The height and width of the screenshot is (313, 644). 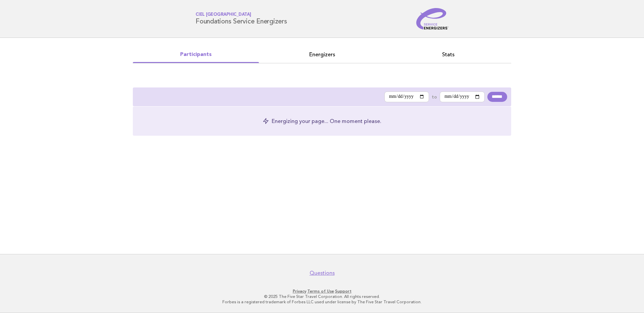 What do you see at coordinates (196, 55) in the screenshot?
I see `a: Participants` at bounding box center [196, 55].